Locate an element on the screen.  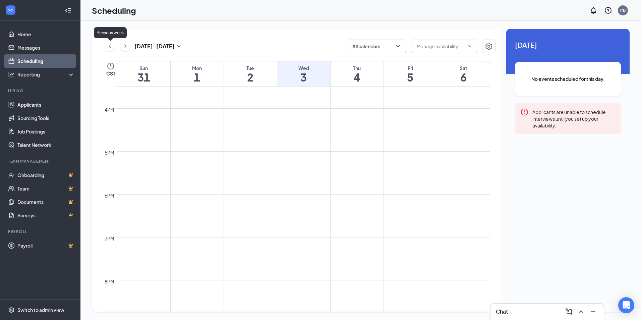
h1: 6 is located at coordinates (463, 77).